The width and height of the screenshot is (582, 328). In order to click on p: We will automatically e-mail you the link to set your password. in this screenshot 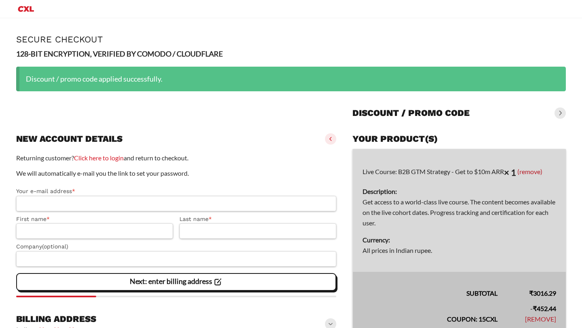, I will do `click(176, 173)`.